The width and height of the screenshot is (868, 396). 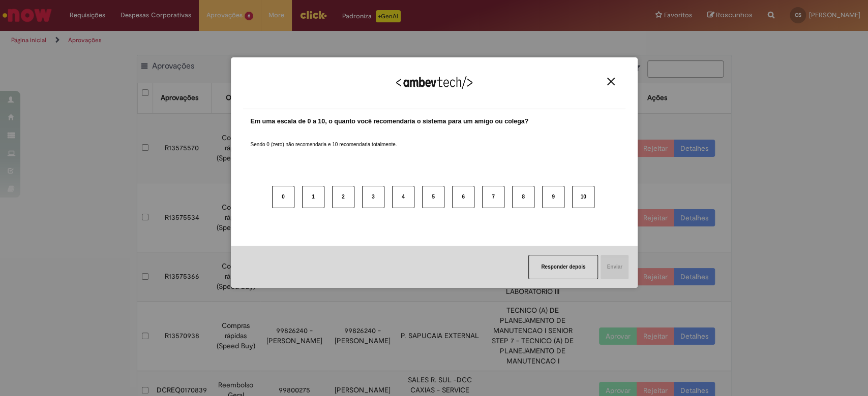 What do you see at coordinates (434, 82) in the screenshot?
I see `img: Logo Ambevtech` at bounding box center [434, 82].